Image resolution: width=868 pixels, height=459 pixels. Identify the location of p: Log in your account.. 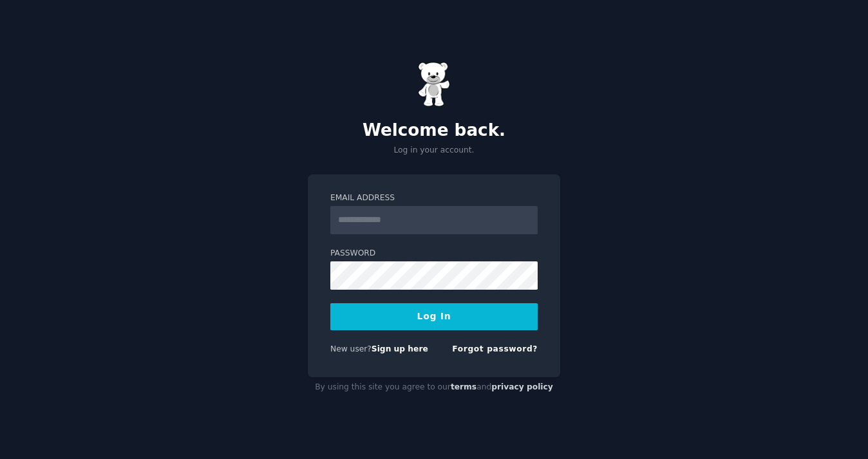
(434, 150).